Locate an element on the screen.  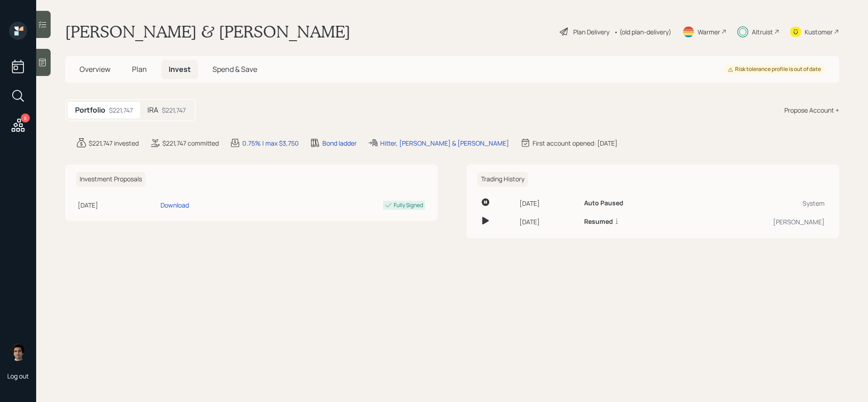
span: Plan is located at coordinates (140, 69).